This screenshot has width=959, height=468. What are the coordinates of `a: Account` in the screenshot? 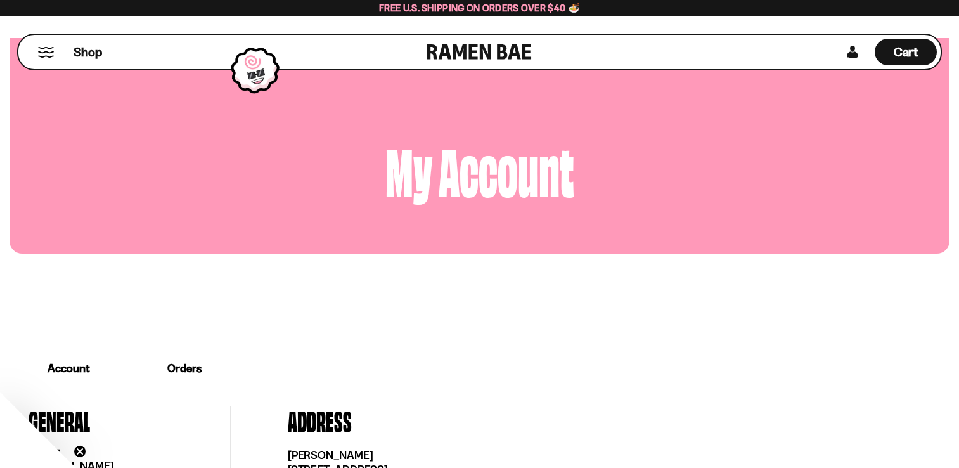 It's located at (68, 368).